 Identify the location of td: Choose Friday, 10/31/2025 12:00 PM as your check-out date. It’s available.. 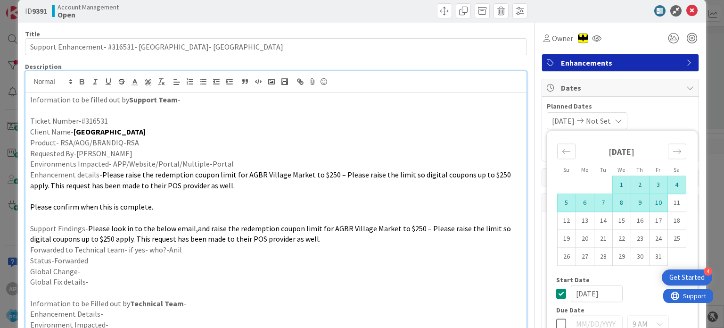
(658, 256).